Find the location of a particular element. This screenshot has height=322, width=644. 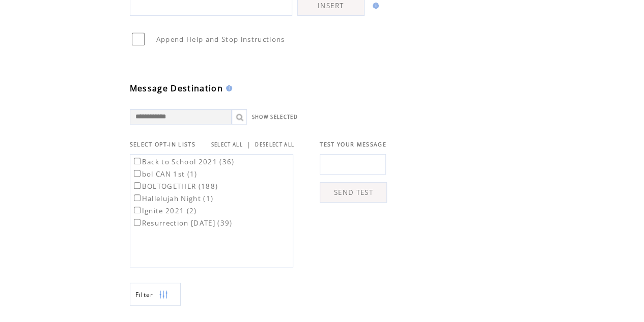

a: DESELECT ALL is located at coordinates (274, 144).